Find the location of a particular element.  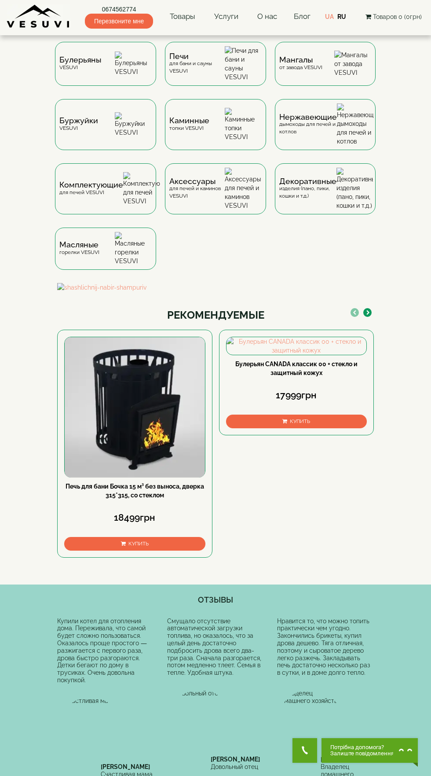

img: Нержавеющие дымоходы для печей и котлов is located at coordinates (356, 125).